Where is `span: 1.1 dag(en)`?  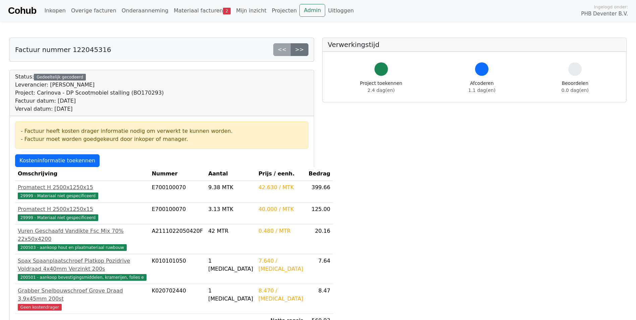 span: 1.1 dag(en) is located at coordinates (482, 90).